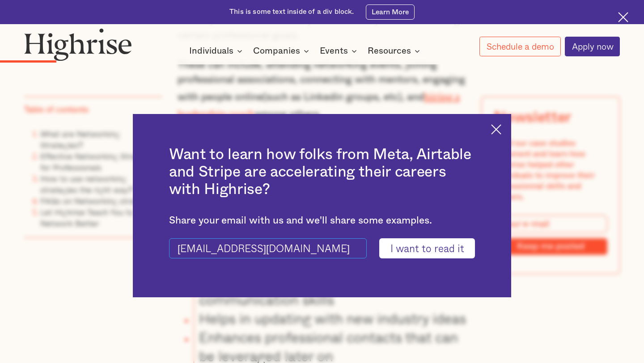 This screenshot has height=363, width=644. Describe the element at coordinates (322, 220) in the screenshot. I see `div: Share your email with us and we'll share some examples.` at that location.